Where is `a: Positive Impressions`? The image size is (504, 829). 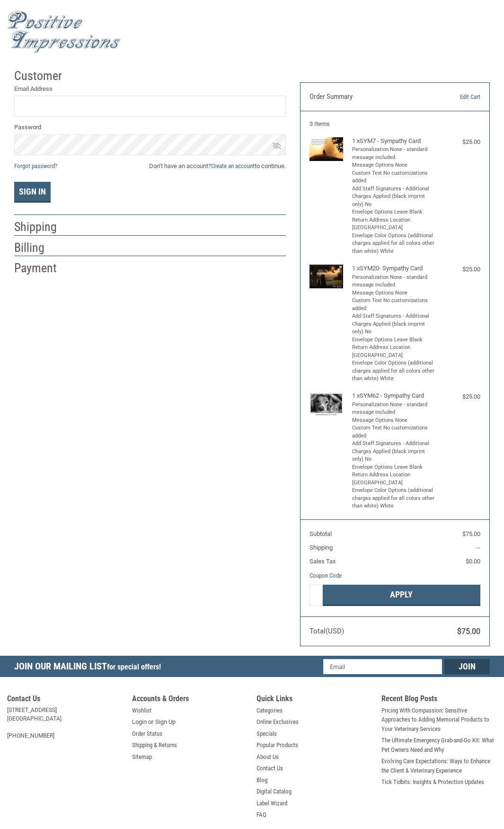 a: Positive Impressions is located at coordinates (64, 31).